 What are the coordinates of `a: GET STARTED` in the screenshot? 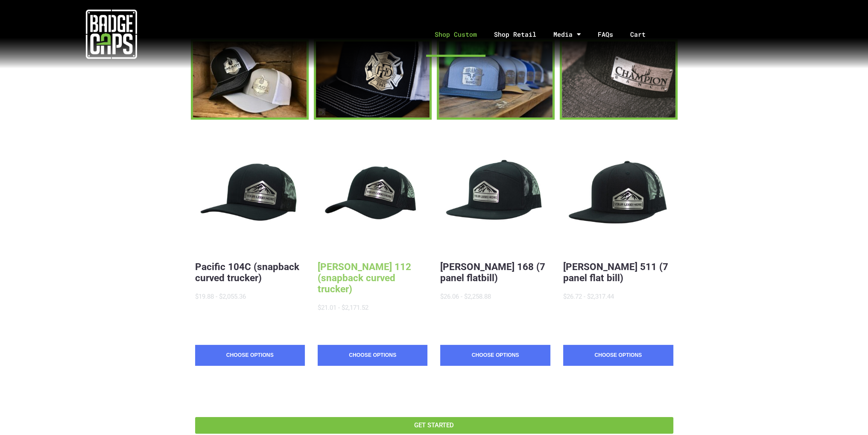 It's located at (434, 425).